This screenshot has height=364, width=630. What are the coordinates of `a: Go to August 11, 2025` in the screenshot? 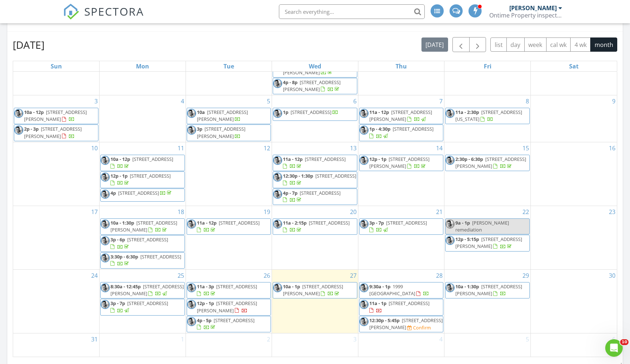 It's located at (181, 148).